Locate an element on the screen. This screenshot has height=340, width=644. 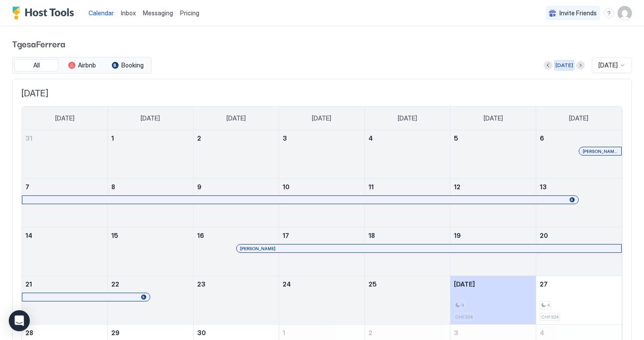
td: September 1, 2025 is located at coordinates (151, 154).